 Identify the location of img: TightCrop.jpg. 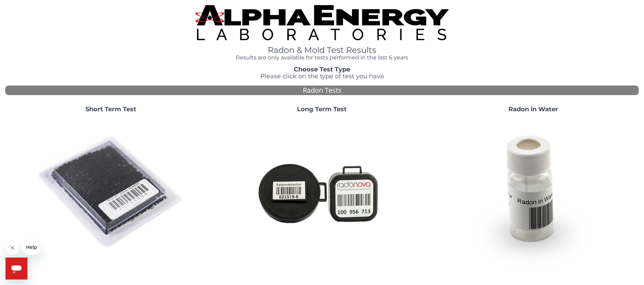
(322, 22).